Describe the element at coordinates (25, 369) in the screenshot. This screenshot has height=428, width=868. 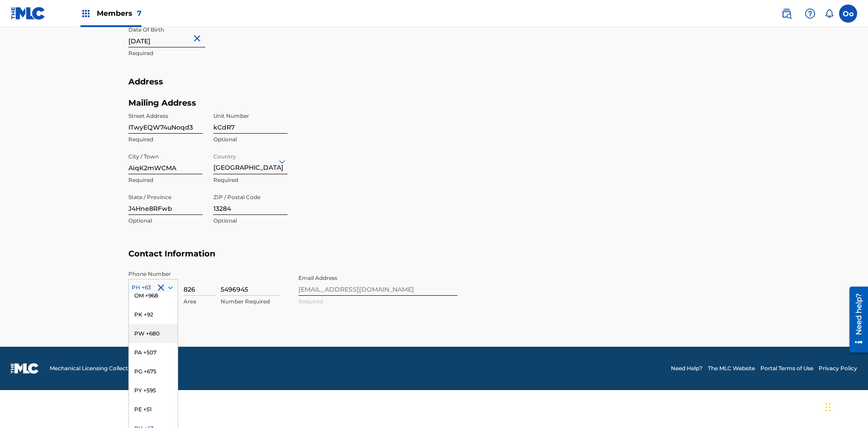
I see `img: logo` at that location.